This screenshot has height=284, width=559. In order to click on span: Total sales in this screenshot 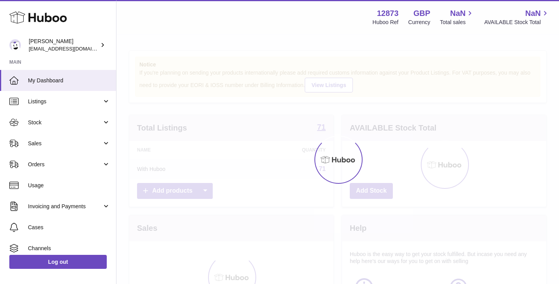, I will do `click(457, 22)`.